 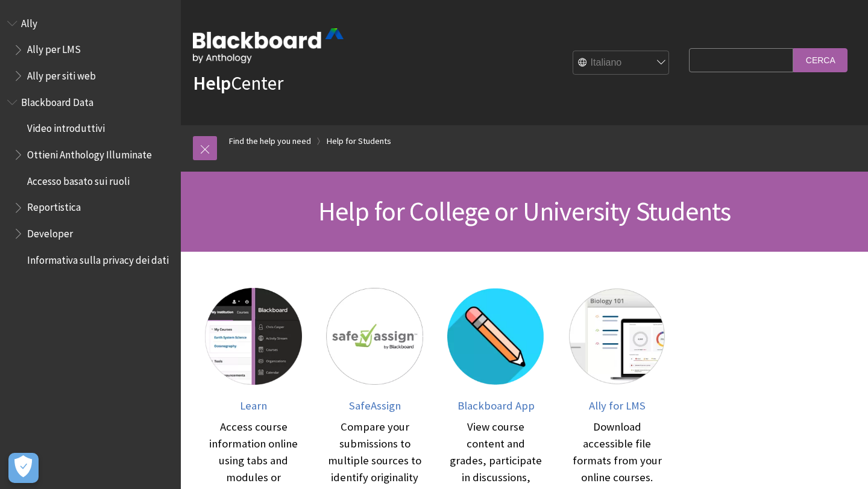 I want to click on a: Help for Students, so click(x=358, y=141).